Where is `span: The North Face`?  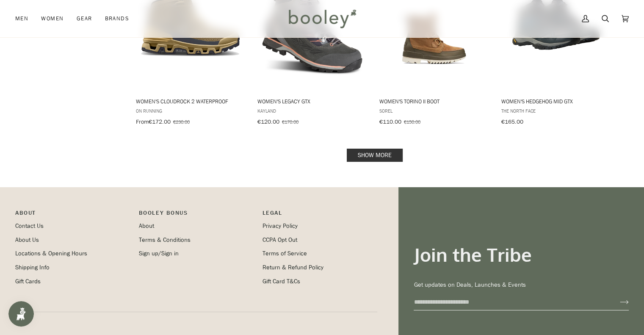 span: The North Face is located at coordinates (555, 111).